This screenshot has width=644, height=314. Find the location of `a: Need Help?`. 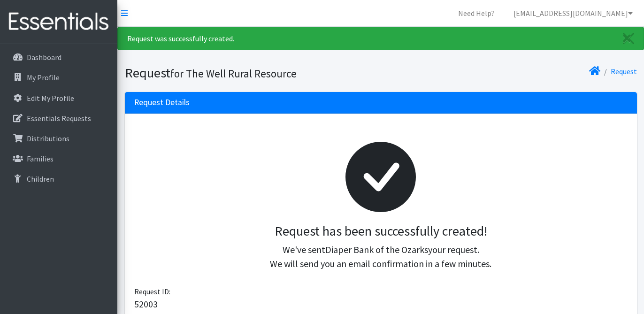

a: Need Help? is located at coordinates (477, 13).